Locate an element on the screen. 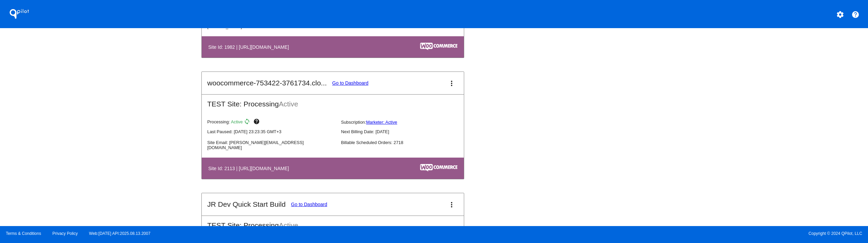 The height and width of the screenshot is (243, 868). a: Privacy Policy is located at coordinates (65, 233).